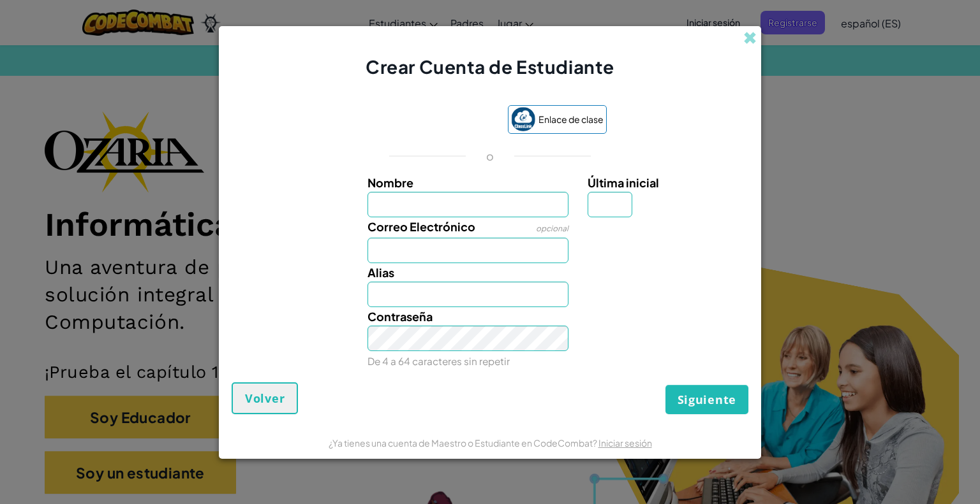 The image size is (980, 504). What do you see at coordinates (400, 316) in the screenshot?
I see `font: Contraseña` at bounding box center [400, 316].